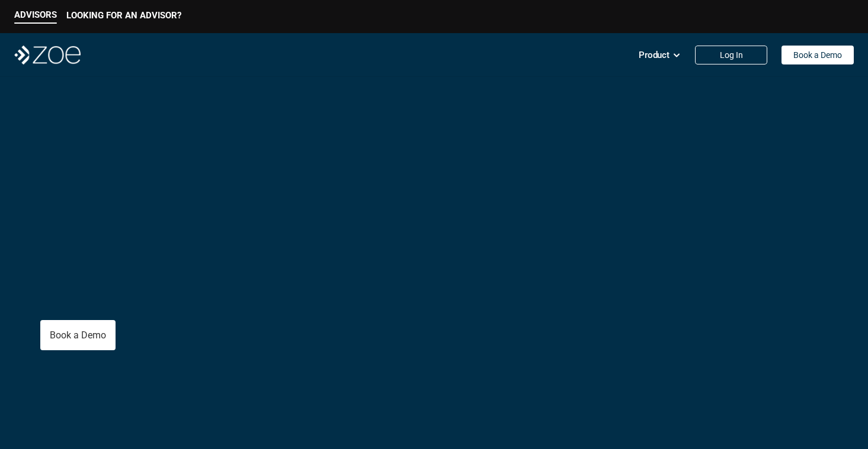 This screenshot has width=868, height=449. What do you see at coordinates (731, 55) in the screenshot?
I see `a: Log In` at bounding box center [731, 55].